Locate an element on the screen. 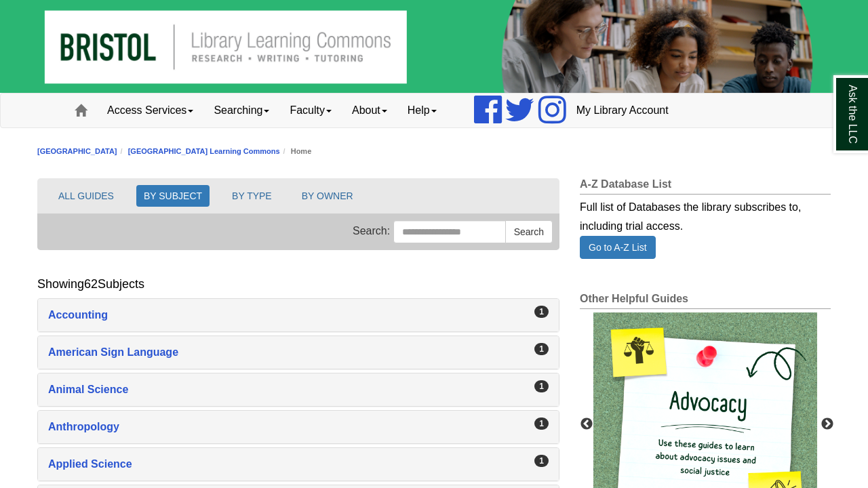  span: 62 is located at coordinates (91, 284).